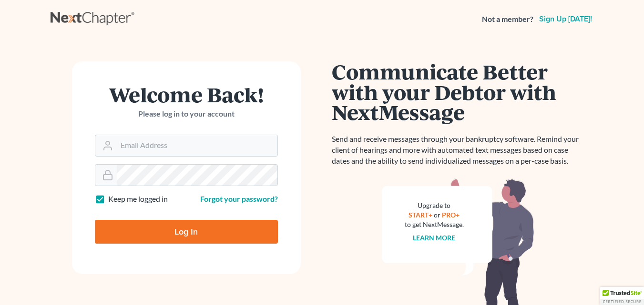  Describe the element at coordinates (239, 198) in the screenshot. I see `a: Forgot your password?` at that location.